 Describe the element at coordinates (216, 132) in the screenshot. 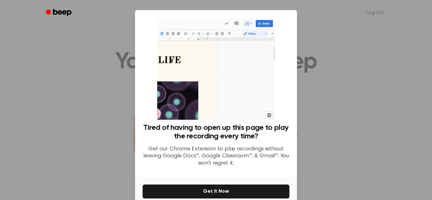

I see `h3: Tired of having to open up this page to play the recording every time?` at that location.